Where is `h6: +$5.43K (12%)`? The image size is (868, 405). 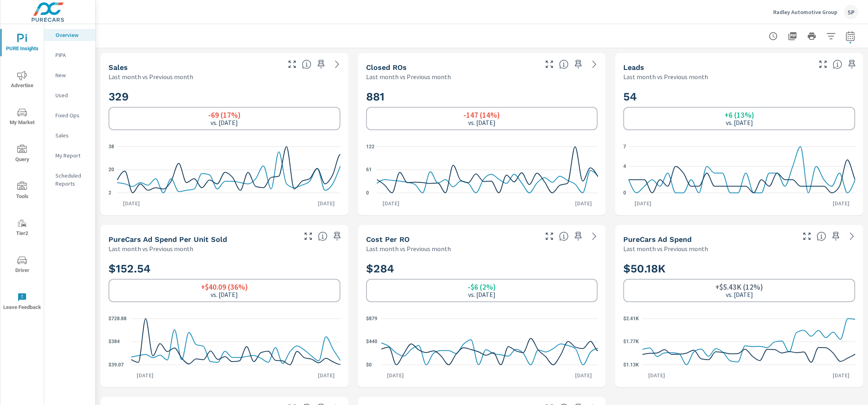 h6: +$5.43K (12%) is located at coordinates (739, 287).